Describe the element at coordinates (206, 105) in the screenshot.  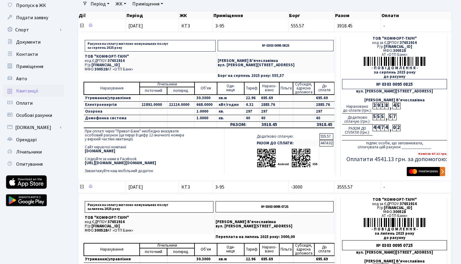
I see `td: 668.0000` at that location.